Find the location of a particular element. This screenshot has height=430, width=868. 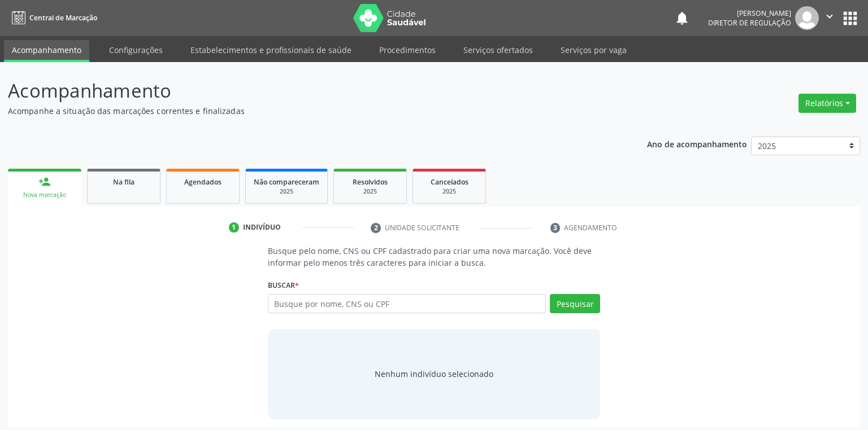

button: Relatórios is located at coordinates (827, 103).